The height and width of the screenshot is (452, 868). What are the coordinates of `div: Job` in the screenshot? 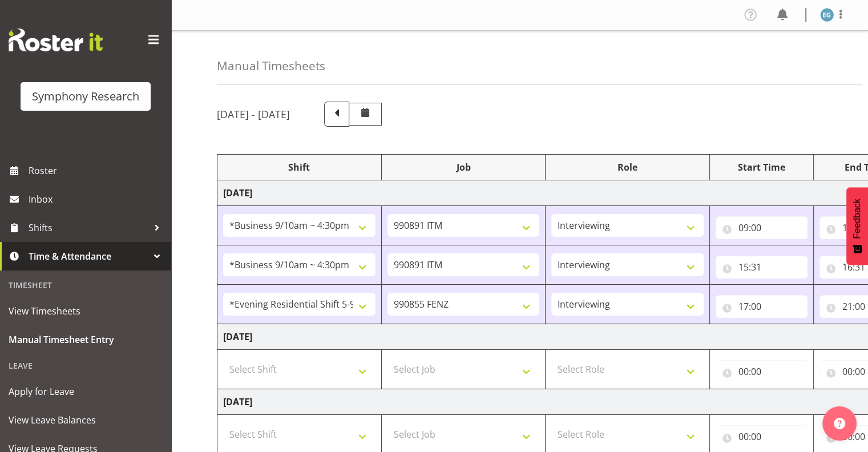 It's located at (463, 167).